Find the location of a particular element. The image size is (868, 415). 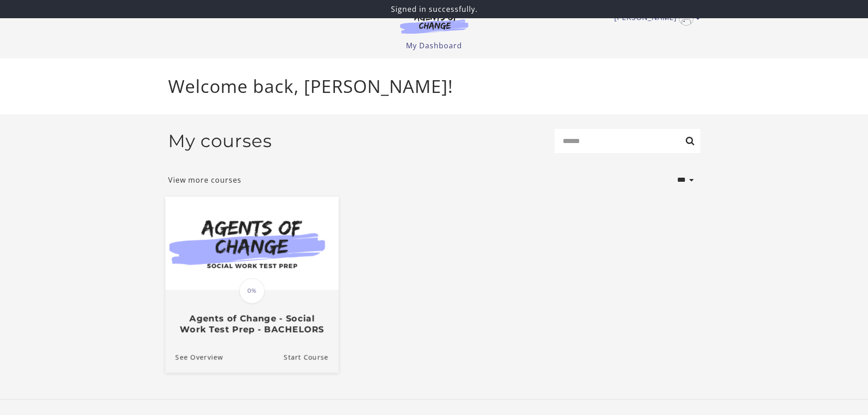

a: Toggle menu is located at coordinates (655, 19).